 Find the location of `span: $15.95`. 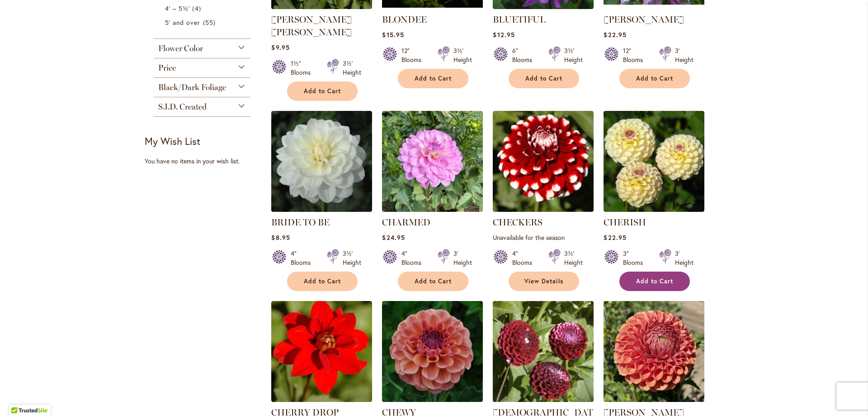

span: $15.95 is located at coordinates (393, 34).